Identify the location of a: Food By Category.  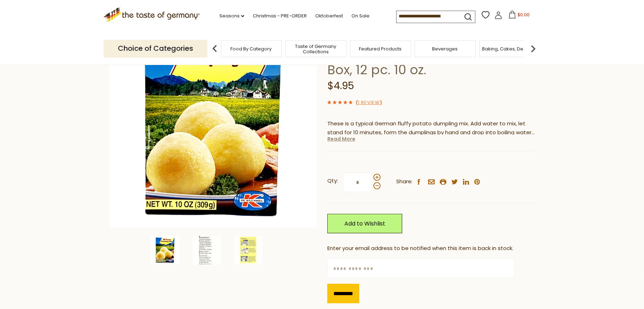
(252, 49).